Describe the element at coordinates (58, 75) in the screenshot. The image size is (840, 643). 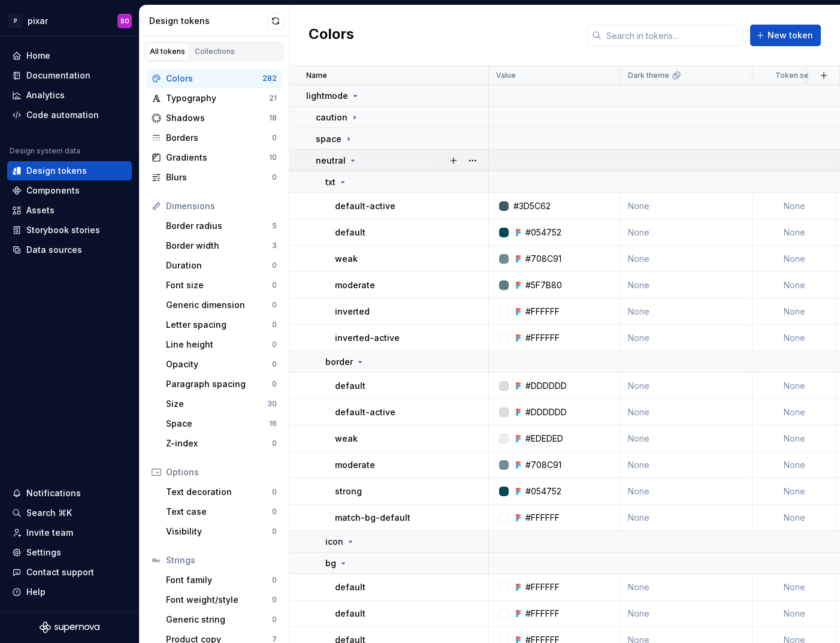
I see `div: Documentation` at that location.